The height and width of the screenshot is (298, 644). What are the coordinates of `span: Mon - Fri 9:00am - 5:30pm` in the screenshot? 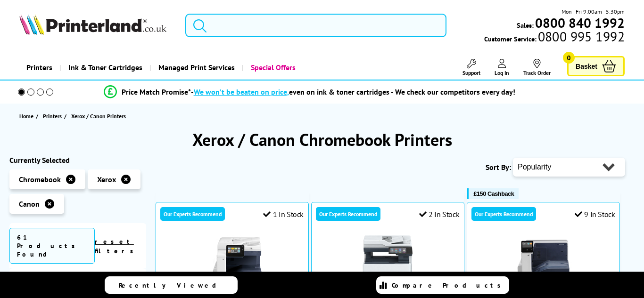 It's located at (593, 11).